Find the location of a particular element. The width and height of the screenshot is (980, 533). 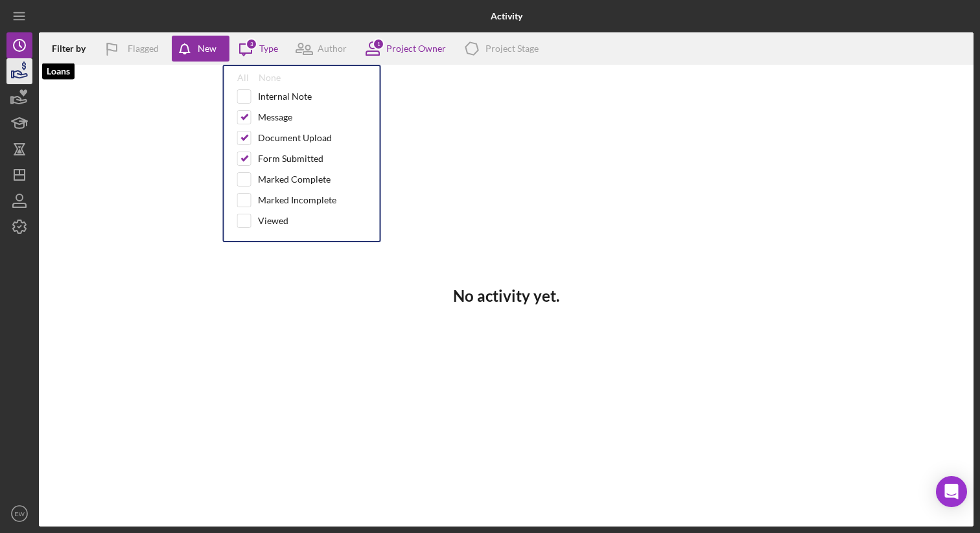

div: Flagged is located at coordinates (143, 49).